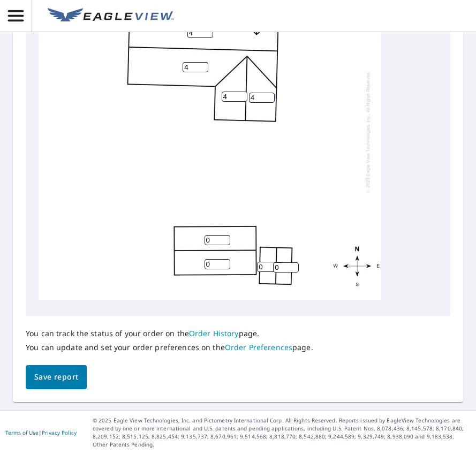  What do you see at coordinates (214, 333) in the screenshot?
I see `a: Order History` at bounding box center [214, 333].